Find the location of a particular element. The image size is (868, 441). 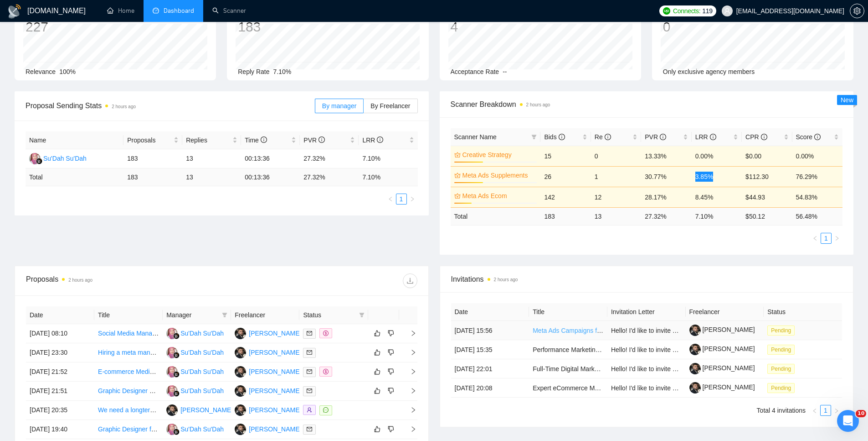

td: Social Media Manager / Content Creator / Ad Creator is located at coordinates (129, 334).